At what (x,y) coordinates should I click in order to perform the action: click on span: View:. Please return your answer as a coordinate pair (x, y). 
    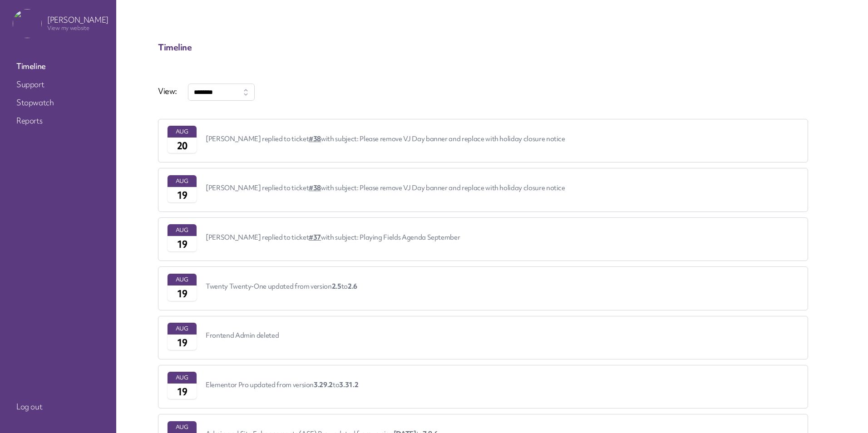
    Looking at the image, I should click on (168, 91).